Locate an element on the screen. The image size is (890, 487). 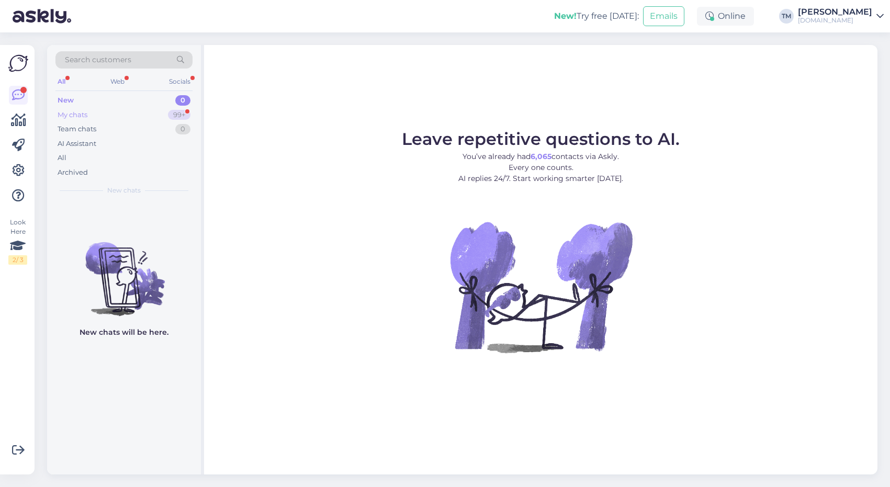
div: My chats is located at coordinates (72, 115).